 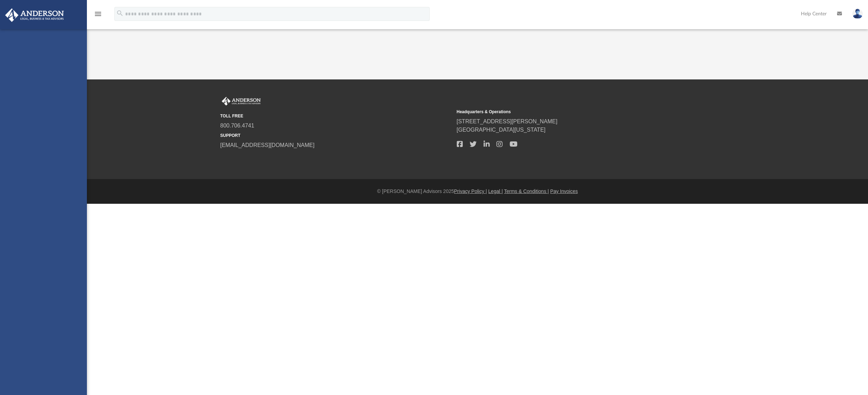 I want to click on small: Headquarters & Operations, so click(x=573, y=112).